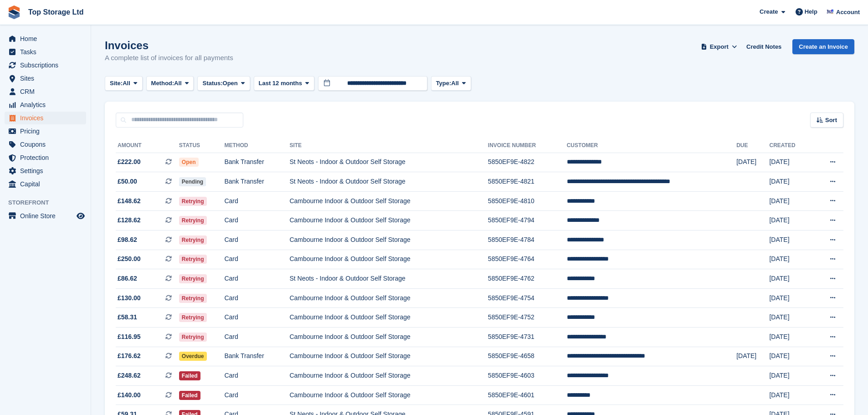  What do you see at coordinates (170, 84) in the screenshot?
I see `button: Method: All` at bounding box center [170, 84].